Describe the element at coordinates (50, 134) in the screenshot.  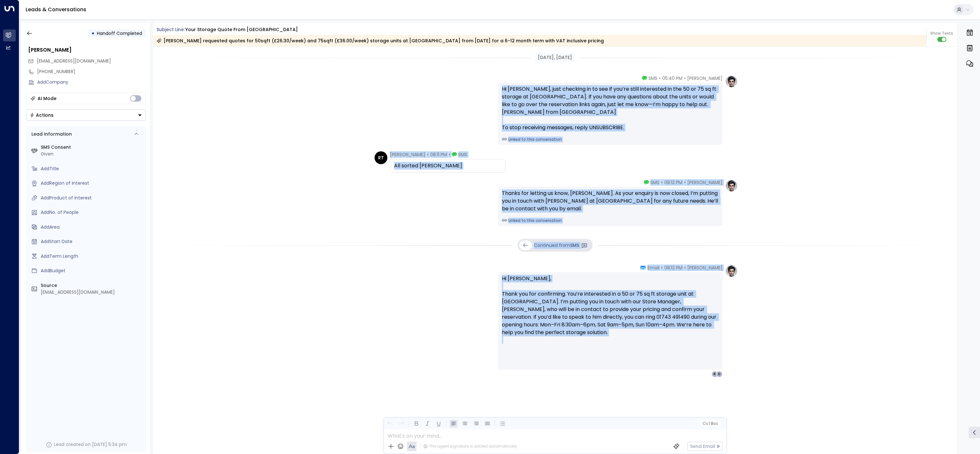
I see `div: Lead Information` at that location.